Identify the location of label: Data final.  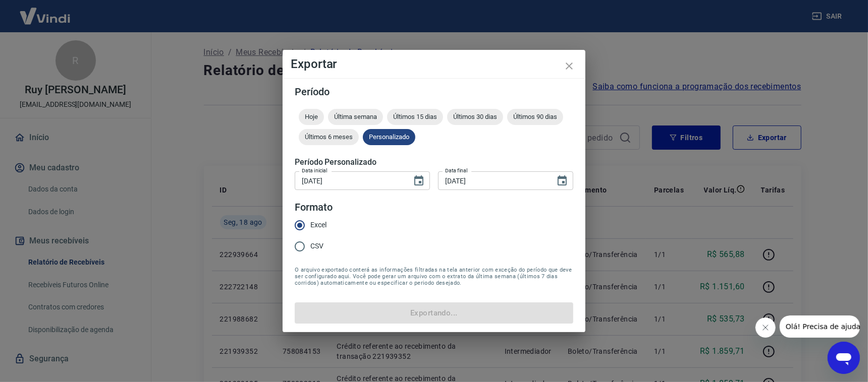
(456, 170).